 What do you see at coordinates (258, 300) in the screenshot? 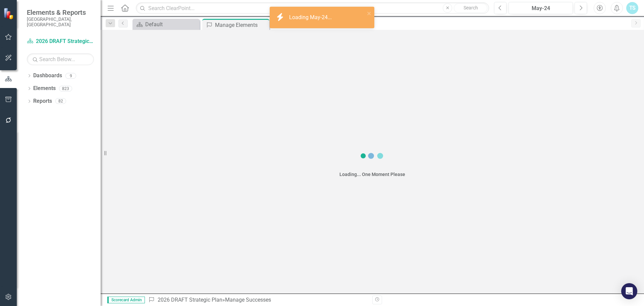
I see `div: » Manage Successes` at bounding box center [258, 300].